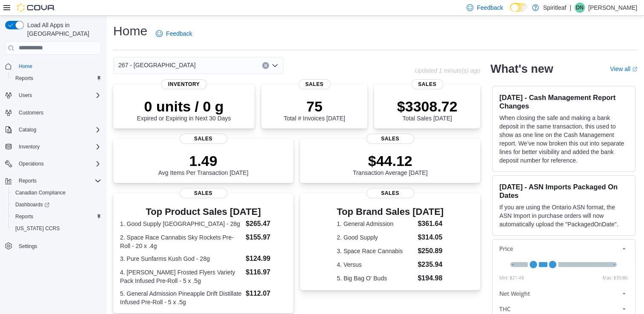 This screenshot has width=644, height=314. I want to click on button: Open list of options, so click(275, 66).